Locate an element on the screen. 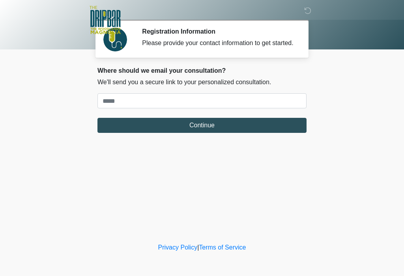 This screenshot has width=404, height=276. button: Continue is located at coordinates (202, 125).